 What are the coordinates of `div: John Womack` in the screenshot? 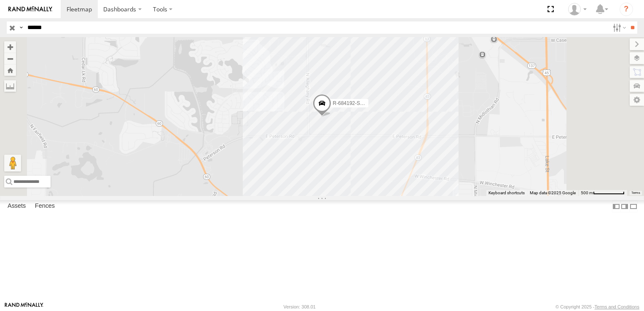 It's located at (577, 9).